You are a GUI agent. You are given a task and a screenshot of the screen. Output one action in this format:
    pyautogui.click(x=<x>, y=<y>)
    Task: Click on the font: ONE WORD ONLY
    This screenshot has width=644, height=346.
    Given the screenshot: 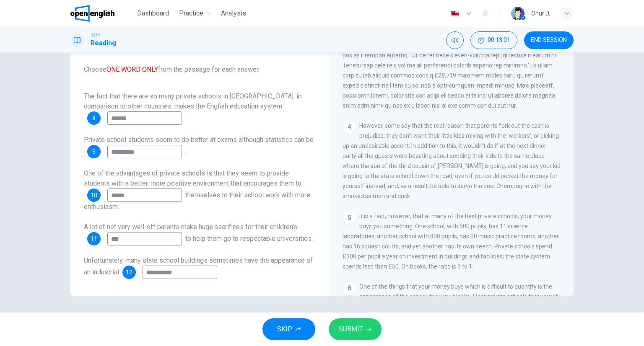 What is the action you would take?
    pyautogui.click(x=132, y=69)
    